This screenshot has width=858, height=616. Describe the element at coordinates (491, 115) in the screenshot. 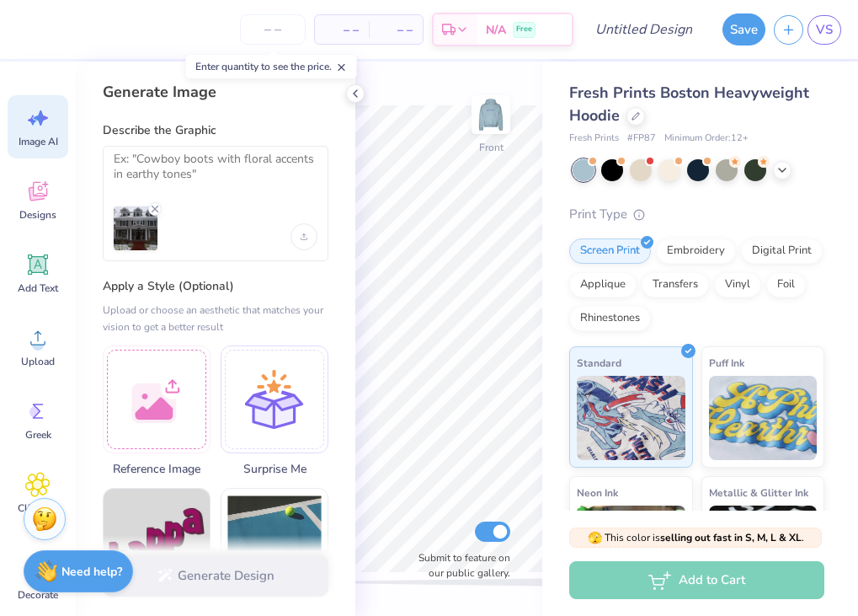

I see `img: Front` at that location.